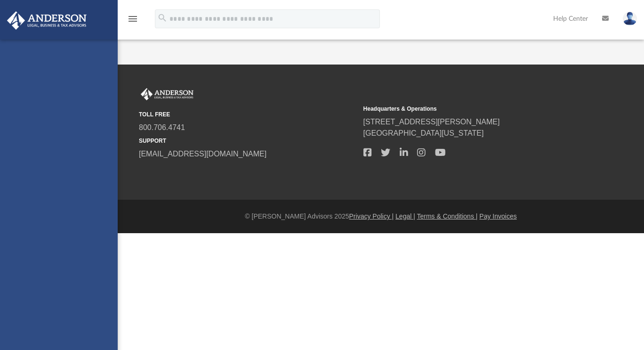  Describe the element at coordinates (248, 114) in the screenshot. I see `small: TOLL FREE` at that location.